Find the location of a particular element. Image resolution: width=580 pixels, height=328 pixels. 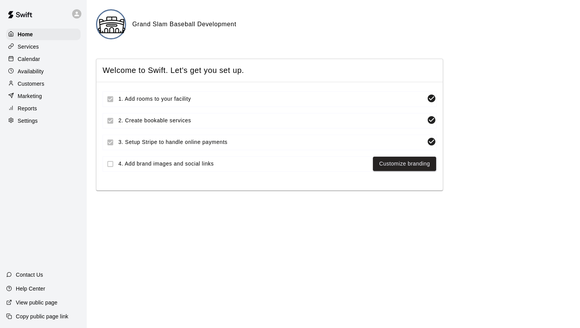

a: Customize branding is located at coordinates (404, 163).